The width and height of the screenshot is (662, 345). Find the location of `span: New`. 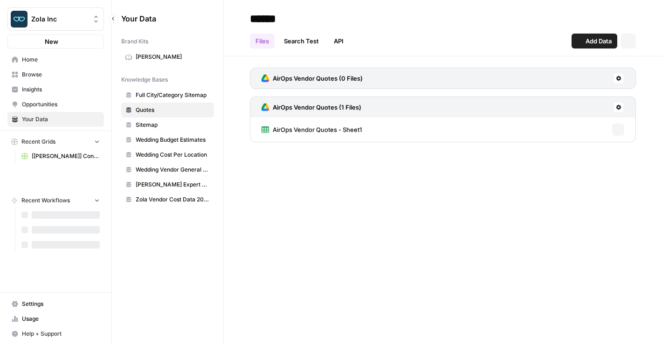

span: New is located at coordinates (51, 42).